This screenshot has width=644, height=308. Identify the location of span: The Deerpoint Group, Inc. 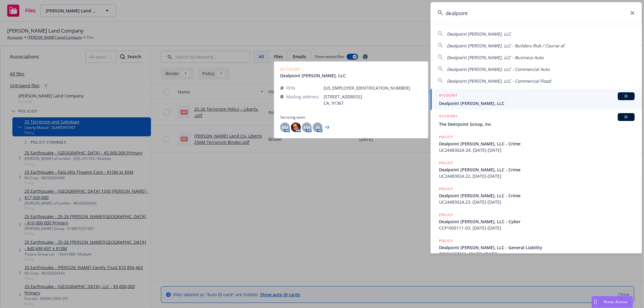
(537, 124).